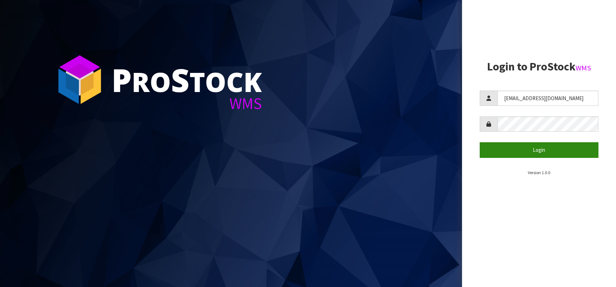 This screenshot has height=287, width=616. Describe the element at coordinates (548, 98) in the screenshot. I see `input: Username` at that location.